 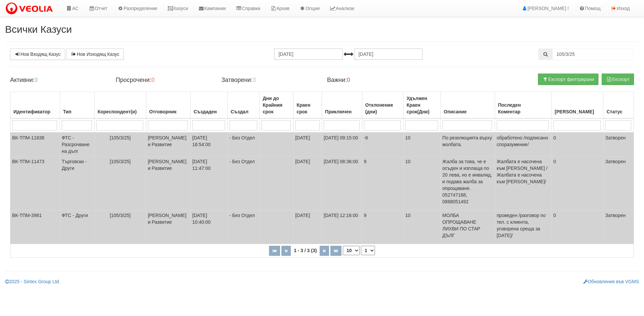 I want to click on div: Кореспондент(и), so click(x=120, y=112).